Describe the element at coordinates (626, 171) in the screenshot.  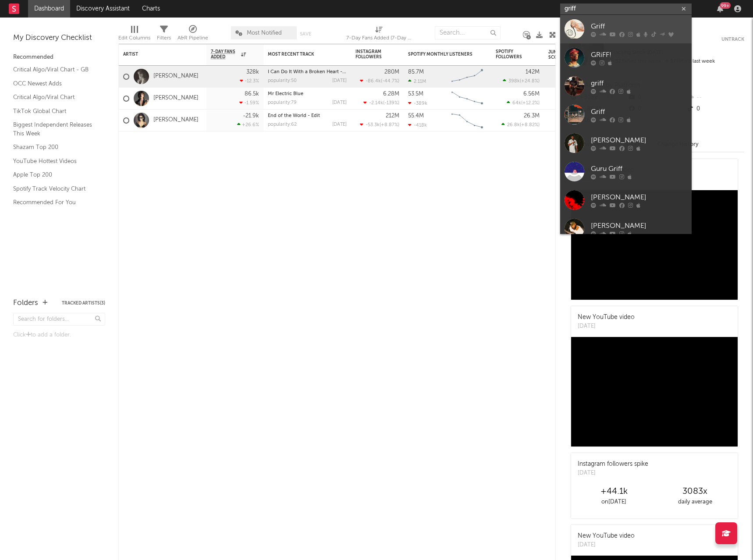
I see `a: Guru Griff` at that location.